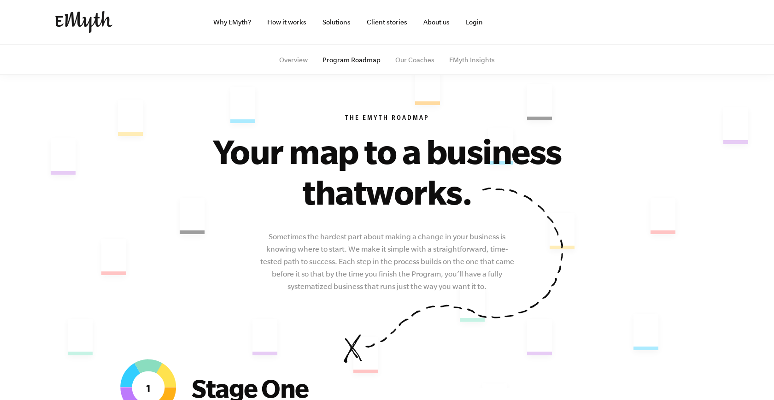  What do you see at coordinates (419, 192) in the screenshot?
I see `span: works.` at bounding box center [419, 192].